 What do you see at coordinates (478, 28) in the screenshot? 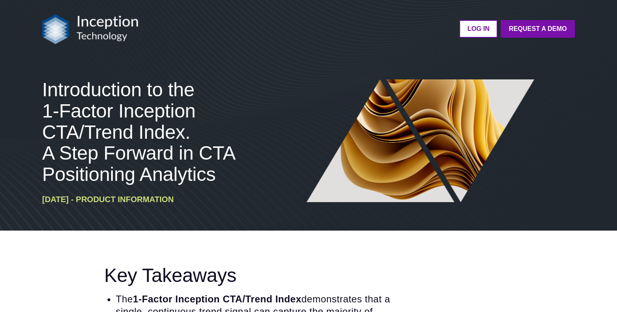
I see `strong: LOG IN` at bounding box center [478, 28].